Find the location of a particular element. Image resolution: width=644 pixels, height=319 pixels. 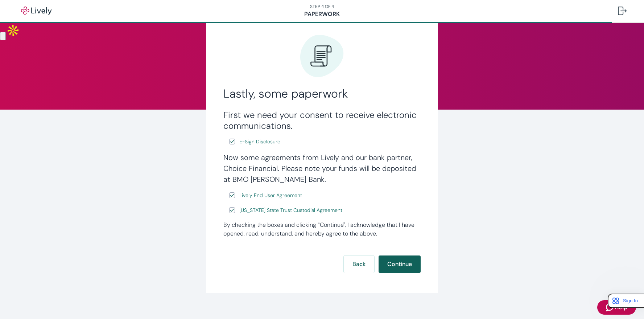

span: E-Sign Disclosure is located at coordinates (260, 142).